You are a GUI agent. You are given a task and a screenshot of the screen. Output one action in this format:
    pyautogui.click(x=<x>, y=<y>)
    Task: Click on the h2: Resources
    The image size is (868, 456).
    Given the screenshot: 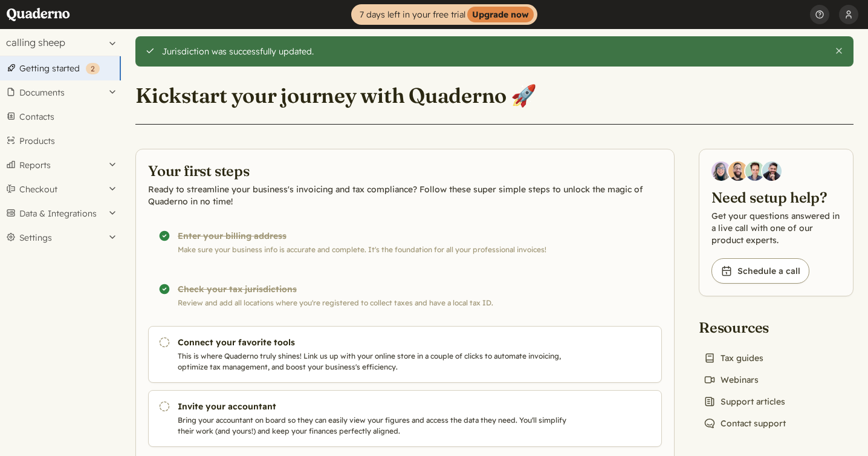 What is the action you would take?
    pyautogui.click(x=745, y=328)
    